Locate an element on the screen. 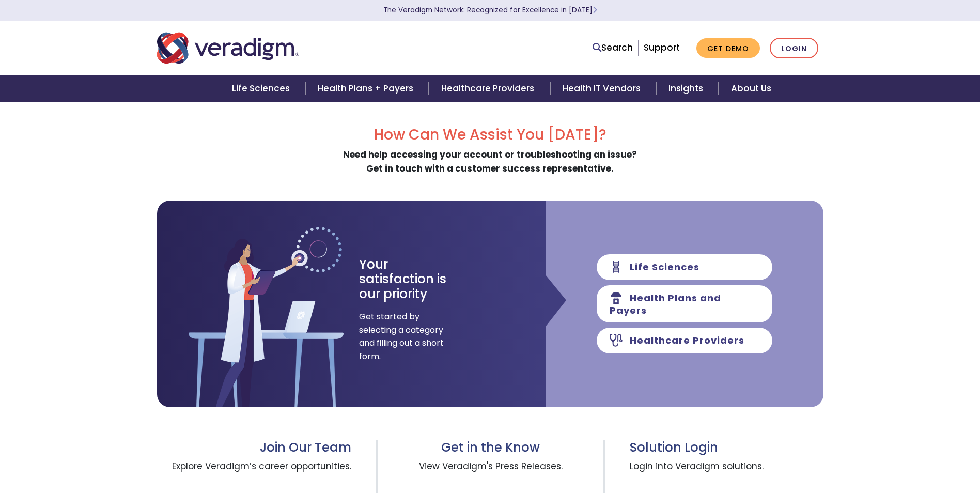 The image size is (980, 493). h3: Join Our Team is located at coordinates (254, 448).